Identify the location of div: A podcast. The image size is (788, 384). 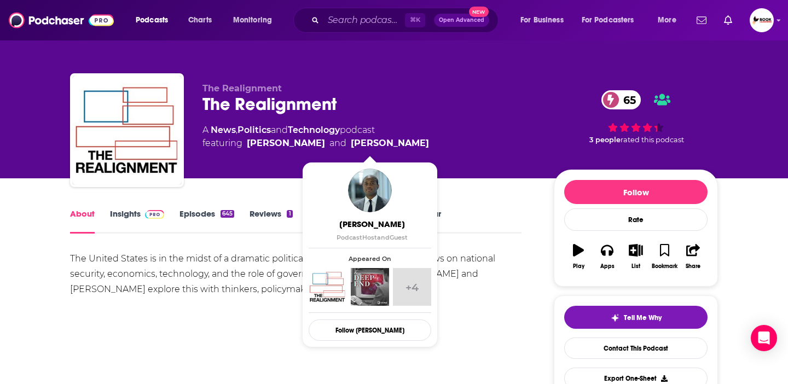
(316, 137).